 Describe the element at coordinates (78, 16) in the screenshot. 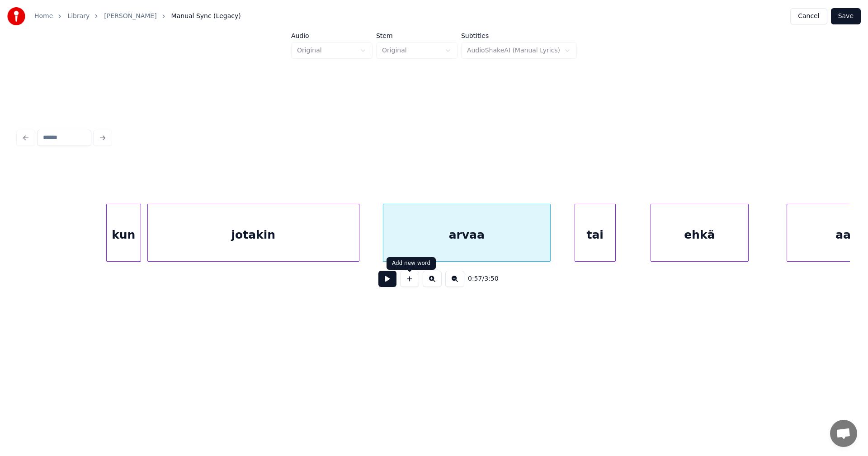

I see `a: Library` at that location.